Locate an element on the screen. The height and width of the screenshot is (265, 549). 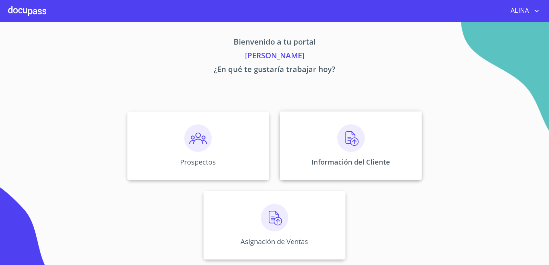
p: Asignación de Ventas is located at coordinates (274, 242).